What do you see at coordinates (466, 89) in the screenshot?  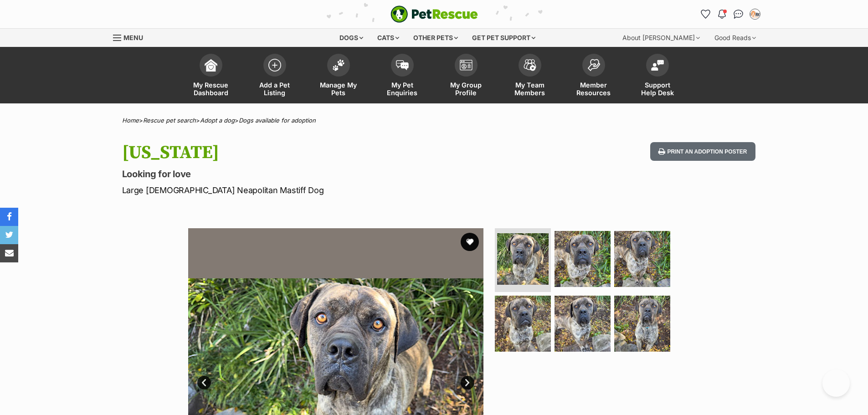 I see `span: My Group Profile` at bounding box center [466, 89].